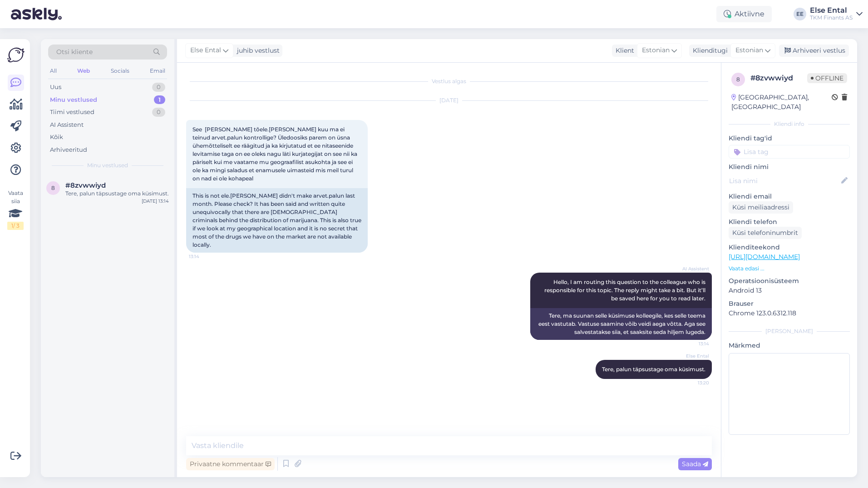  What do you see at coordinates (789, 313) in the screenshot?
I see `p: Chrome 123.0.6312.118` at bounding box center [789, 313].